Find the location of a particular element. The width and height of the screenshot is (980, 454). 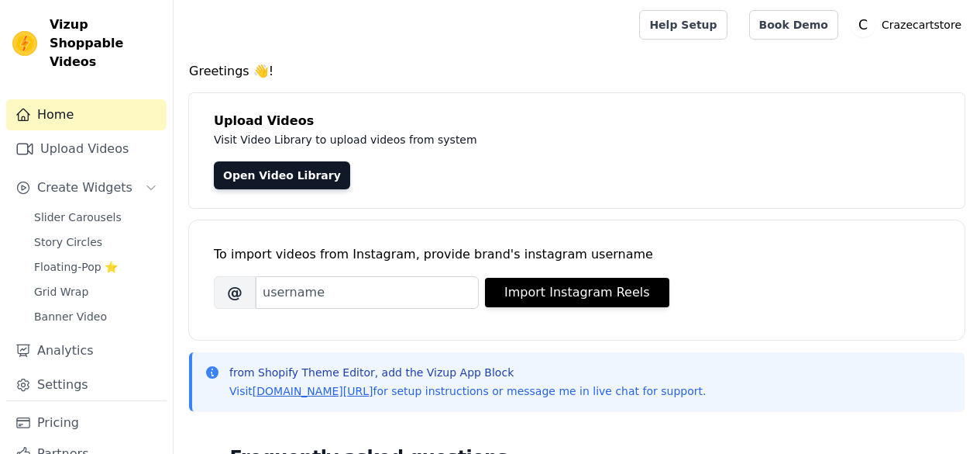

a: Slider Carousels is located at coordinates (95, 217).